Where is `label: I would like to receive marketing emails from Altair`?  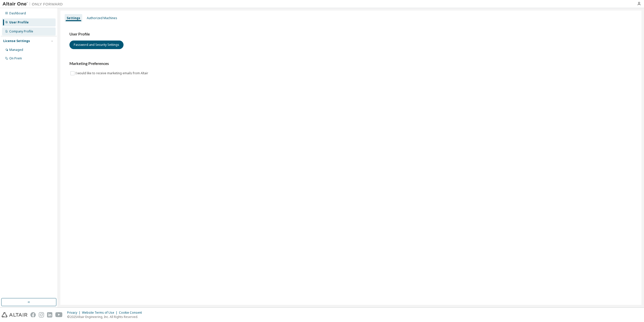
label: I would like to receive marketing emails from Altair is located at coordinates (112, 73).